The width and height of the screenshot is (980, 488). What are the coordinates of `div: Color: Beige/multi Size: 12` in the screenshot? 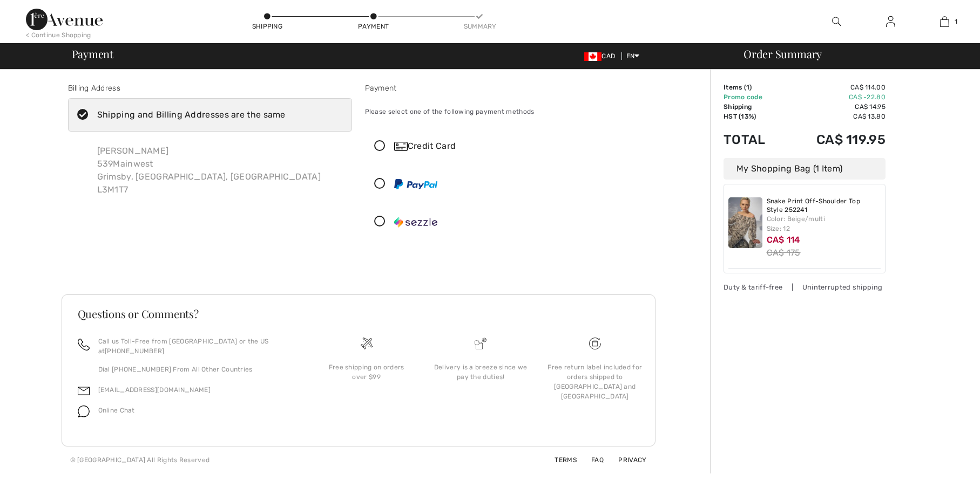 It's located at (823, 224).